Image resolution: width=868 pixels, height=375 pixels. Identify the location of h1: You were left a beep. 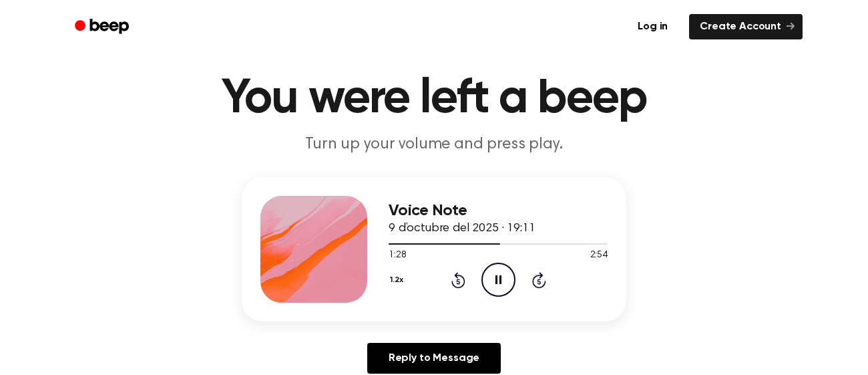
(434, 99).